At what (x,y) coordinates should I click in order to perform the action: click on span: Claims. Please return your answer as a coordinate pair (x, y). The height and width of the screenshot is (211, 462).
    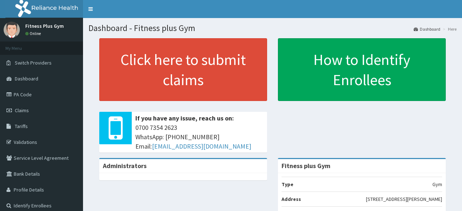
    Looking at the image, I should click on (22, 110).